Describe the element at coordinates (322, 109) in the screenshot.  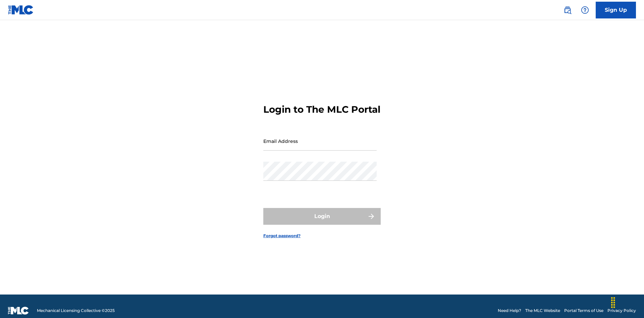
I see `h3: Login to The MLC Portal` at that location.